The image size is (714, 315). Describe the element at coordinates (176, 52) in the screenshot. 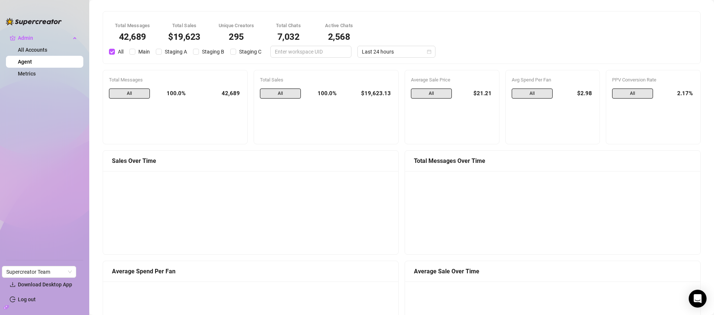

I see `span: Staging A` at that location.